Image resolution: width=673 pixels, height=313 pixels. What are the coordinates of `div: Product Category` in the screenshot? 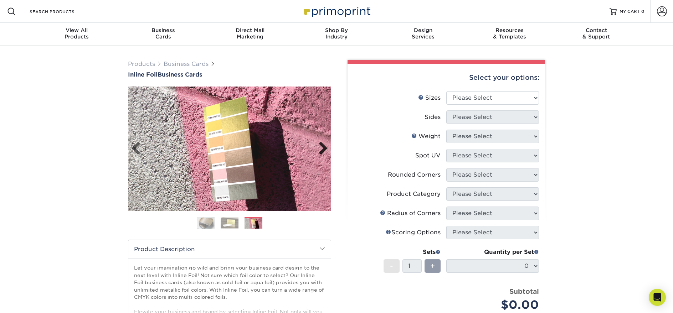 It's located at (414, 194).